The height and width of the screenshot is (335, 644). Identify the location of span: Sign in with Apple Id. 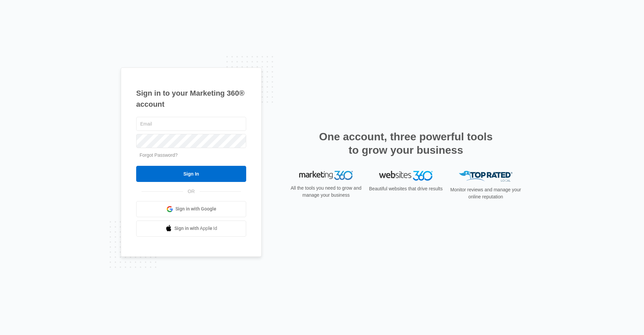
(196, 228).